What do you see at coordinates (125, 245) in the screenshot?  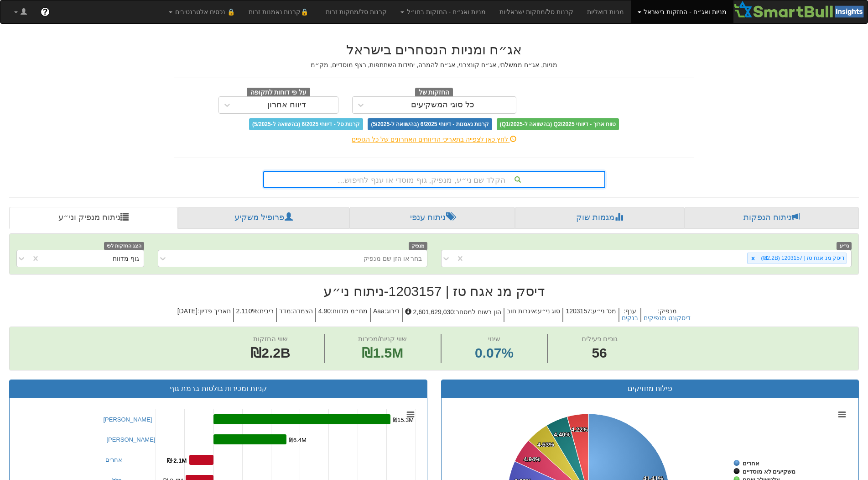 I see `span: הצג החזקות לפי` at bounding box center [125, 245].